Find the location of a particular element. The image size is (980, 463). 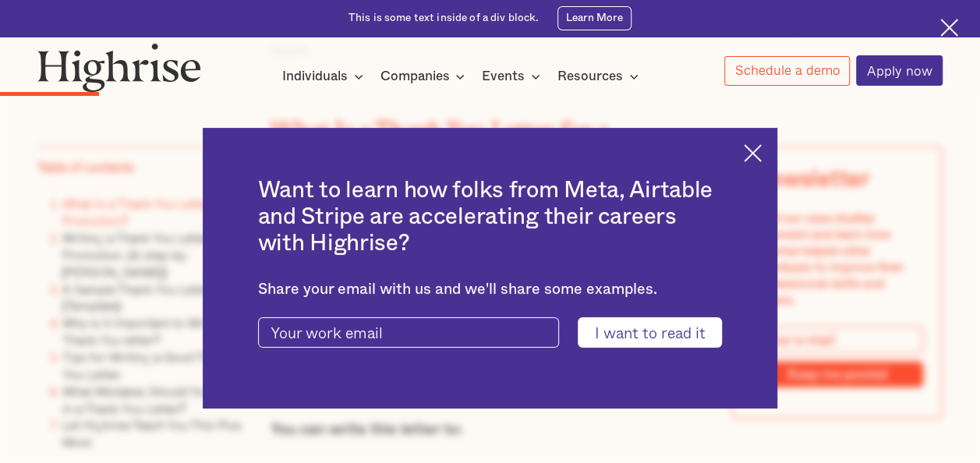

input: Your work email is located at coordinates (408, 332).